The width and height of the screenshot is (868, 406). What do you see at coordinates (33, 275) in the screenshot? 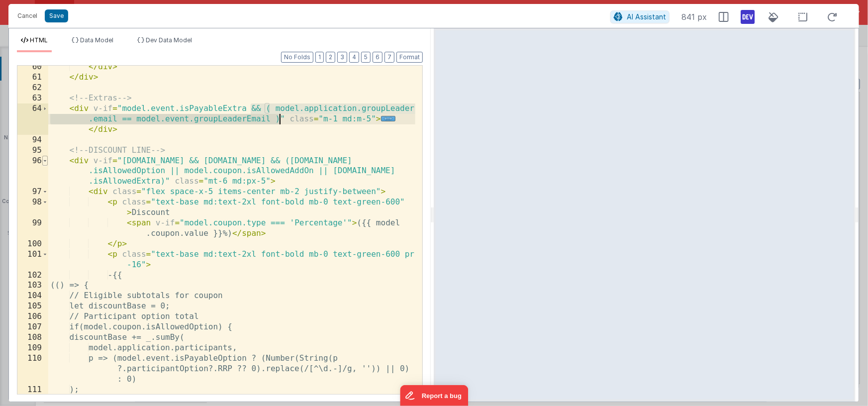
I see `div: 102` at bounding box center [33, 275].